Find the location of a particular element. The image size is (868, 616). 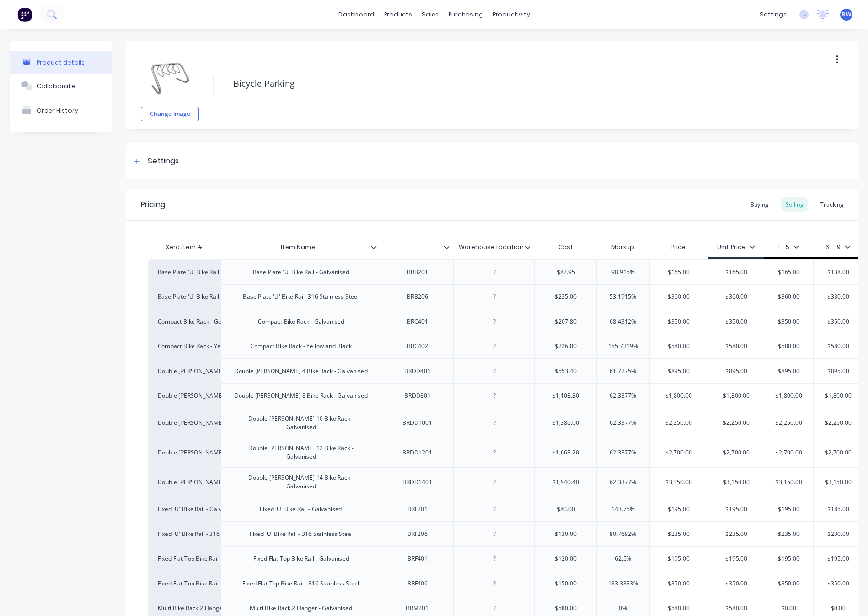

div: 133.3333% is located at coordinates (623, 583).